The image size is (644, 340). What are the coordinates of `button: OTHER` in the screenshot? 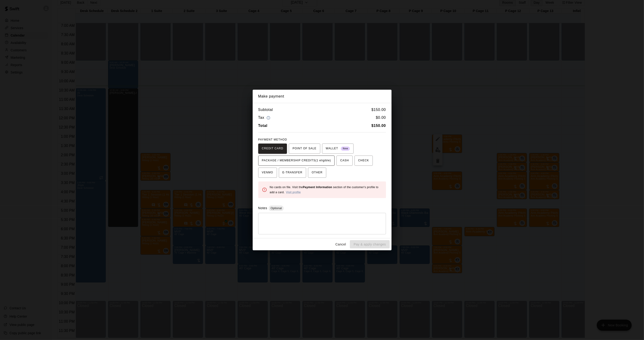 It's located at (317, 173).